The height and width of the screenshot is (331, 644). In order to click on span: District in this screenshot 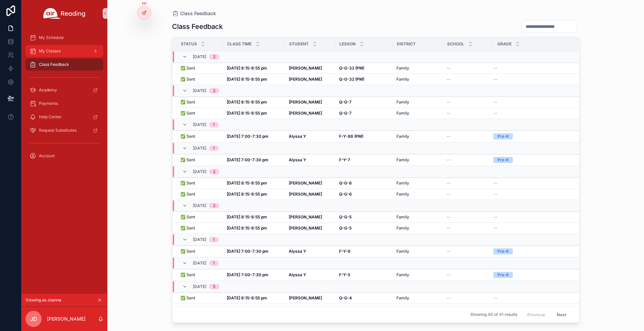, I will do `click(406, 44)`.